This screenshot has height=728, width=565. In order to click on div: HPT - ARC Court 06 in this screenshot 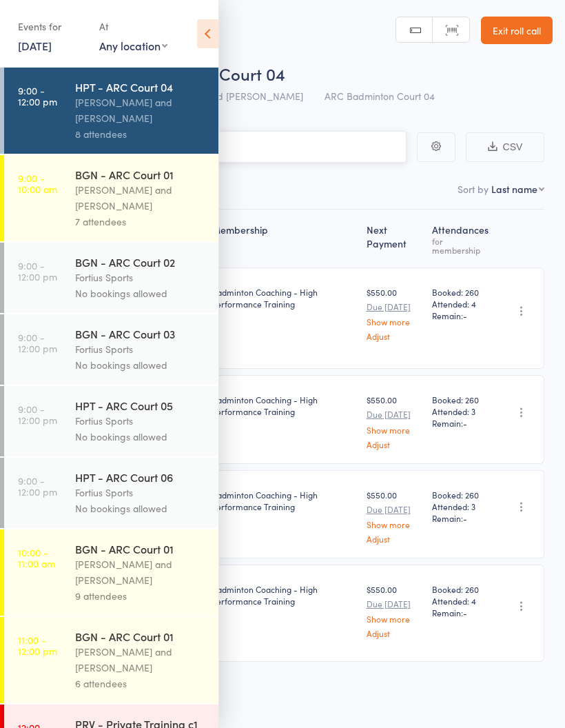, I will do `click(141, 477)`.